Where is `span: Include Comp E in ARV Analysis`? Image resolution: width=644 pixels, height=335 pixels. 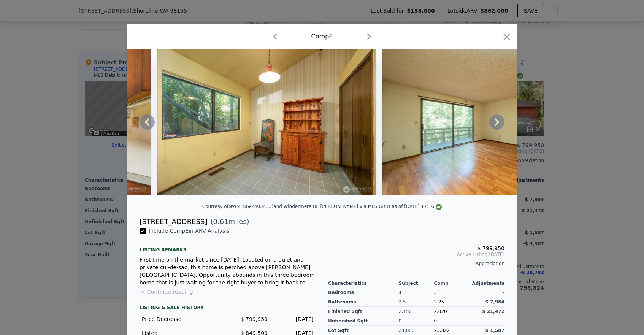
span: Include Comp E in ARV Analysis is located at coordinates (189, 231).